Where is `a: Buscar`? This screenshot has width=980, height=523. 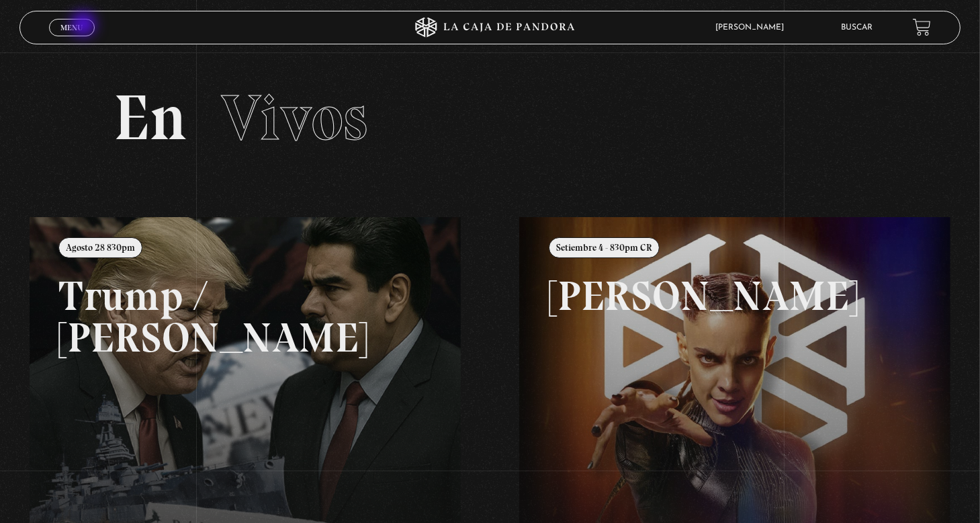 a: Buscar is located at coordinates (856, 28).